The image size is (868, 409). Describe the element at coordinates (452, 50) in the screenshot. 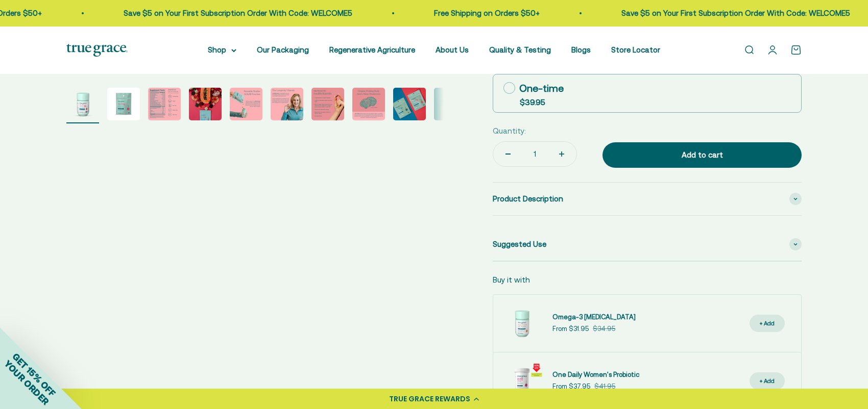

I see `a: About Us` at that location.